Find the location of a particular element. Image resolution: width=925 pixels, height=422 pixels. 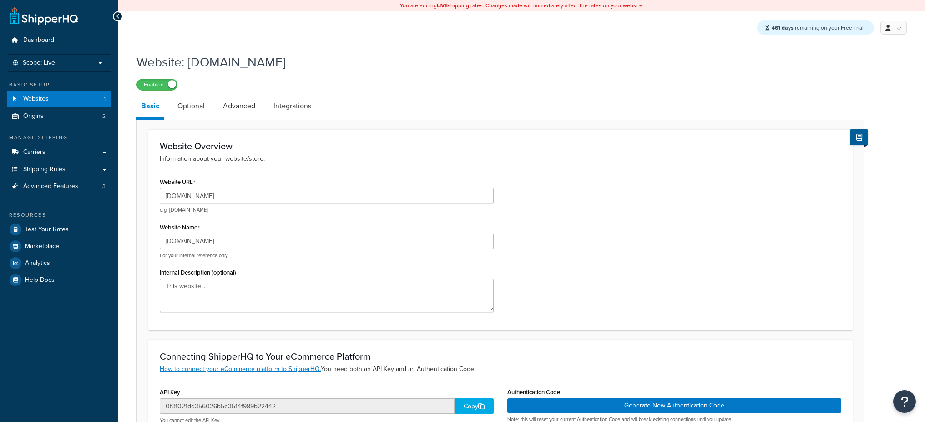

li: Analytics is located at coordinates (59, 263).